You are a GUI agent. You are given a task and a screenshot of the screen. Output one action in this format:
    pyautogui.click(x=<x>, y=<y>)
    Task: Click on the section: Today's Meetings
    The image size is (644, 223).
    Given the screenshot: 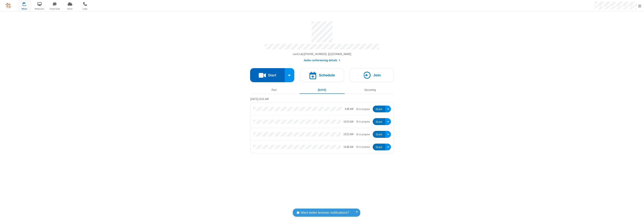 What is the action you would take?
    pyautogui.click(x=322, y=125)
    